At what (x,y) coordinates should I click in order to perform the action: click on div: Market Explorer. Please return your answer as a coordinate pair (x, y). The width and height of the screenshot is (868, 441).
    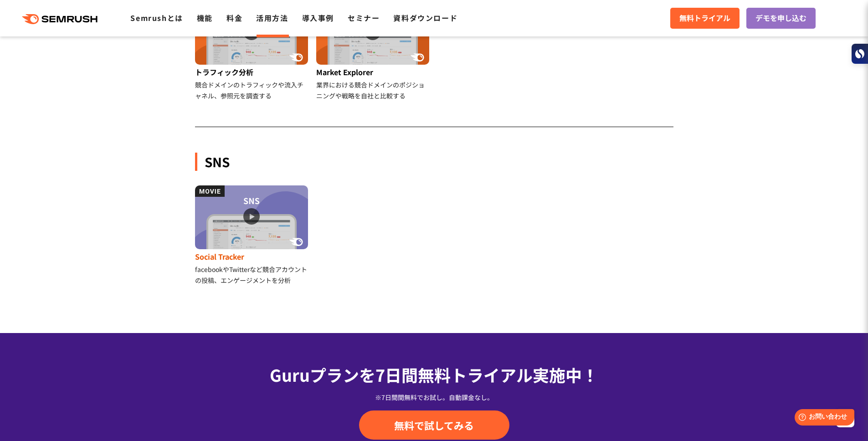
    Looking at the image, I should click on (373, 72).